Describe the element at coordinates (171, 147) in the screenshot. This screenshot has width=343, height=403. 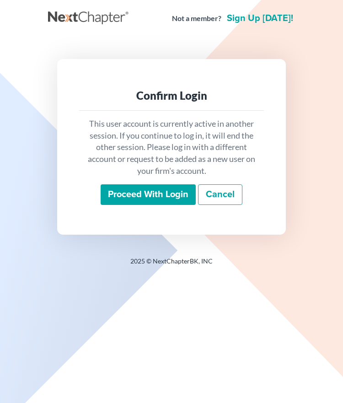
I see `p: This user account is currently active in another session. If you continue to log in, it will end ...` at that location.